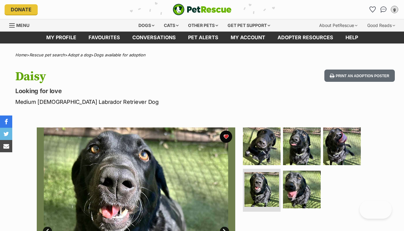  Describe the element at coordinates (248, 37) in the screenshot. I see `a: My account` at that location.